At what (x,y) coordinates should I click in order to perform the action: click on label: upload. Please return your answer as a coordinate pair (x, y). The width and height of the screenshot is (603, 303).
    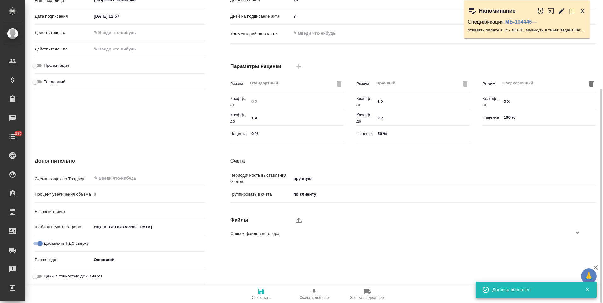
    Looking at the image, I should click on (298, 220).